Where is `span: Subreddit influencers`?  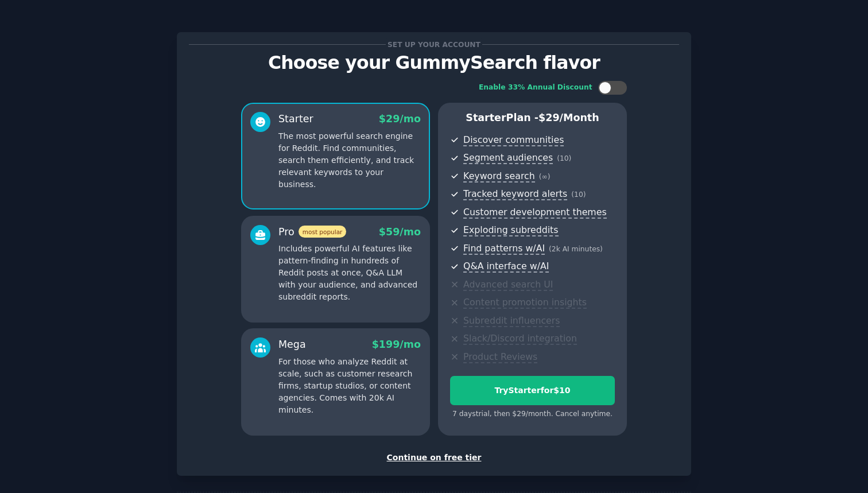 span: Subreddit influencers is located at coordinates (511, 321).